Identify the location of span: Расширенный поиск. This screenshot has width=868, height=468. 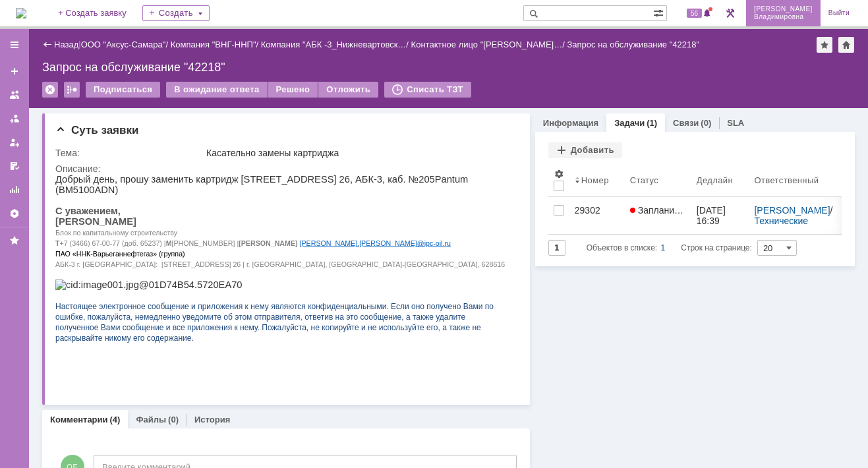
(660, 12).